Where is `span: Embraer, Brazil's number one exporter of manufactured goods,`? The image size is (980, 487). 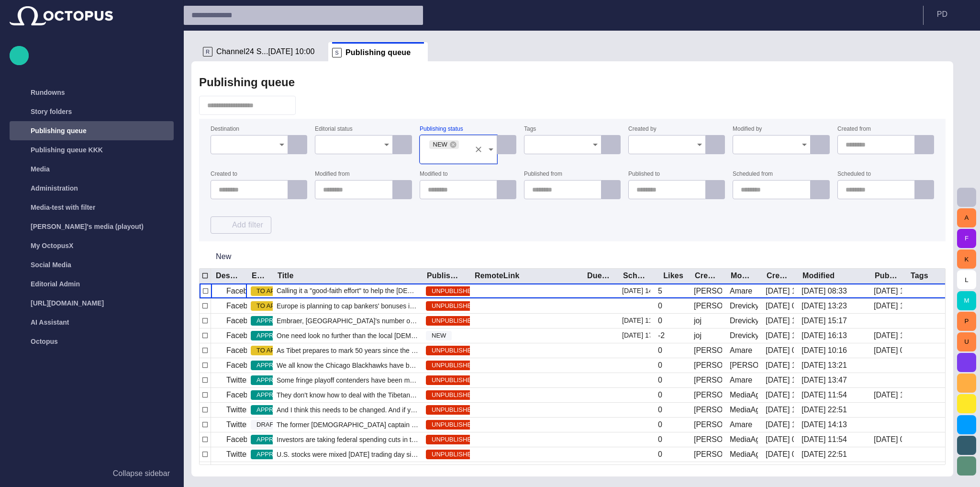
span: Embraer, Brazil's number one exporter of manufactured goods, is located at coordinates (347, 321).